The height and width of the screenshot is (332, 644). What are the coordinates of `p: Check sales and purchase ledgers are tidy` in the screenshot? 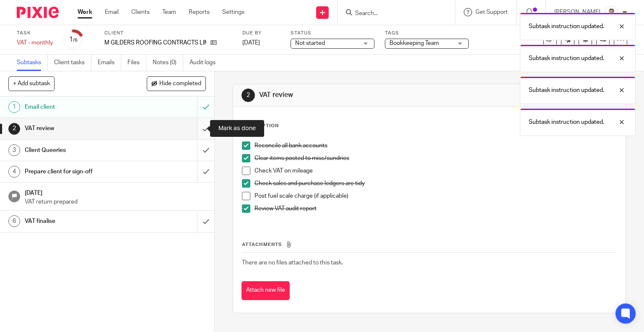 It's located at (436, 184).